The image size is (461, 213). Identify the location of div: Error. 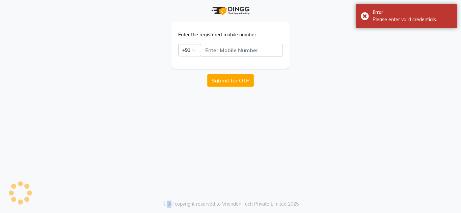
(412, 12).